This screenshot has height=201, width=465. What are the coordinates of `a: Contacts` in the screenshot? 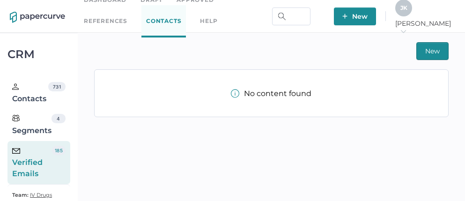 It's located at (163, 21).